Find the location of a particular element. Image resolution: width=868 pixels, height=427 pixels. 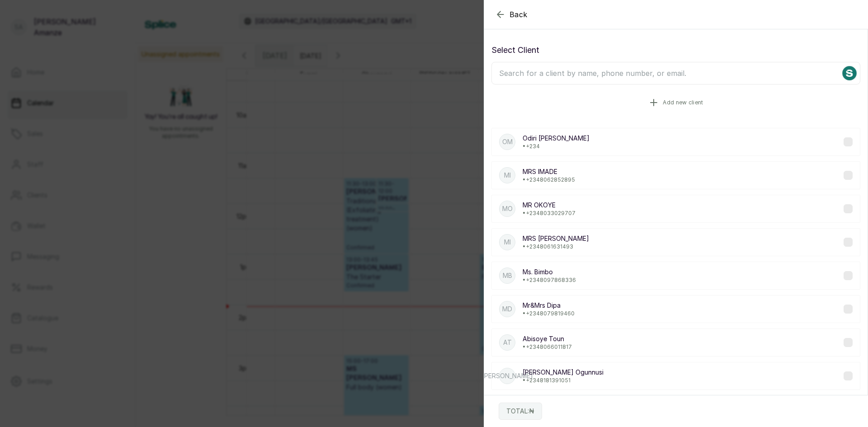

p: AT is located at coordinates (507, 343).